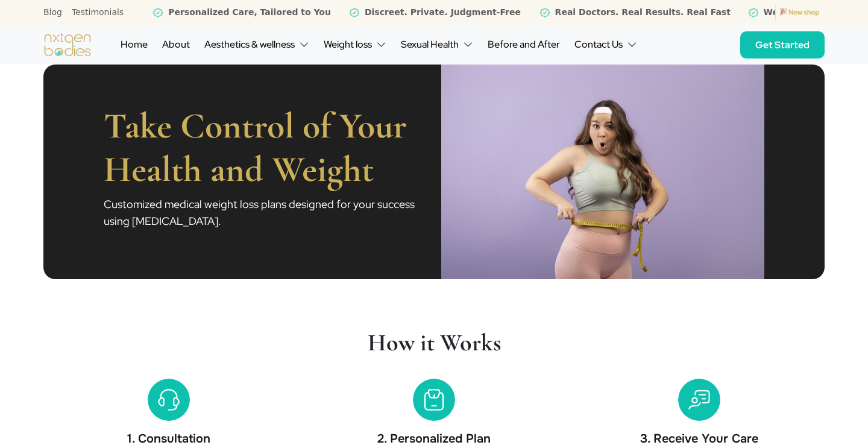  I want to click on h3: 1. Consultation, so click(169, 439).